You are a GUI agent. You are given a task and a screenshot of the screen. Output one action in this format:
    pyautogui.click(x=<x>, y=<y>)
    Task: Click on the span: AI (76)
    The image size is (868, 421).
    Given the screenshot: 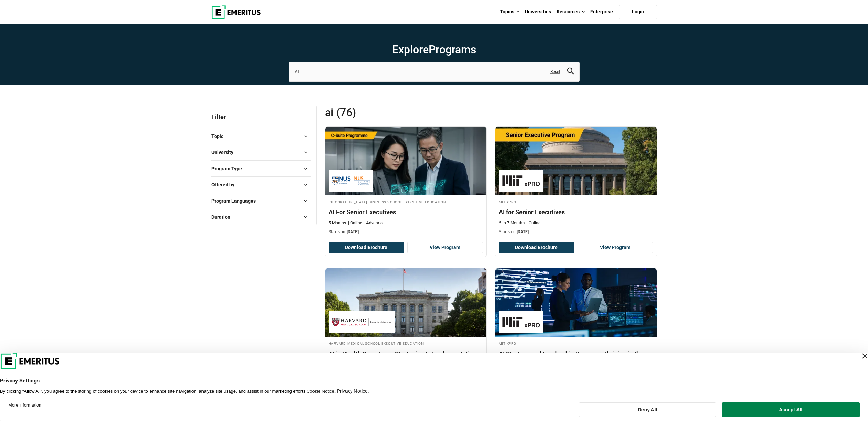 What is the action you would take?
    pyautogui.click(x=408, y=113)
    